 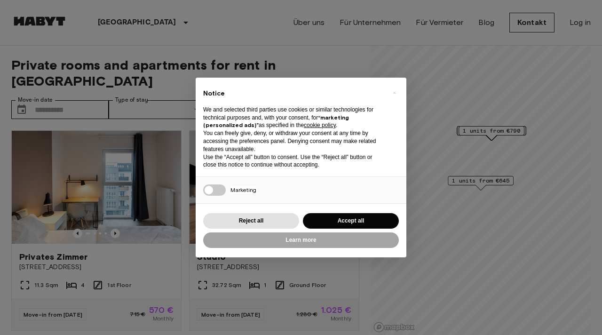 What do you see at coordinates (294, 118) in the screenshot?
I see `p: We and selected third parties use cookies or similar technologies for technical purposes and, wit...` at bounding box center [294, 118].